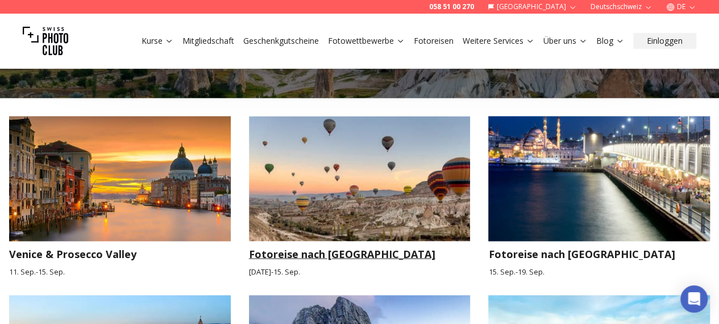 The height and width of the screenshot is (324, 719). I want to click on button: Mitgliedschaft, so click(208, 41).